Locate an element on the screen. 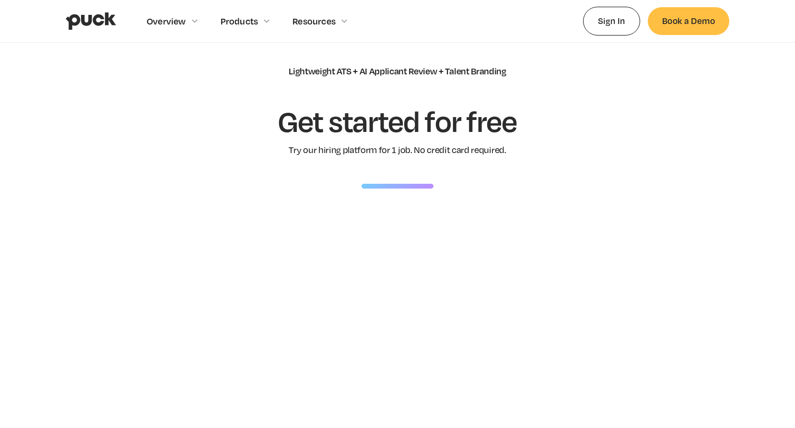 The width and height of the screenshot is (795, 428). a: Sign In is located at coordinates (611, 21).